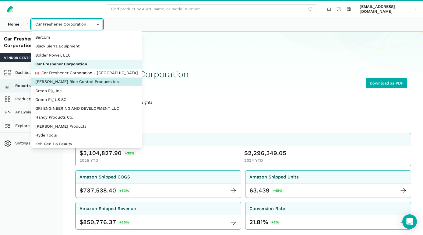  I want to click on a: Conversion Rate 21.81%+6%, so click(328, 216).